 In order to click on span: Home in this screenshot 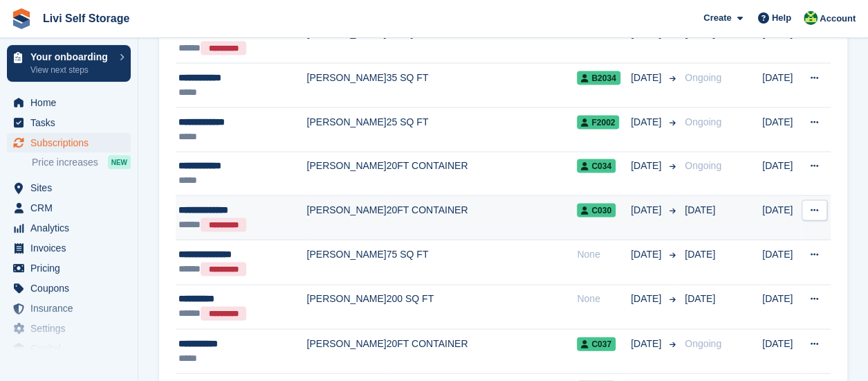, I will do `click(72, 103)`.